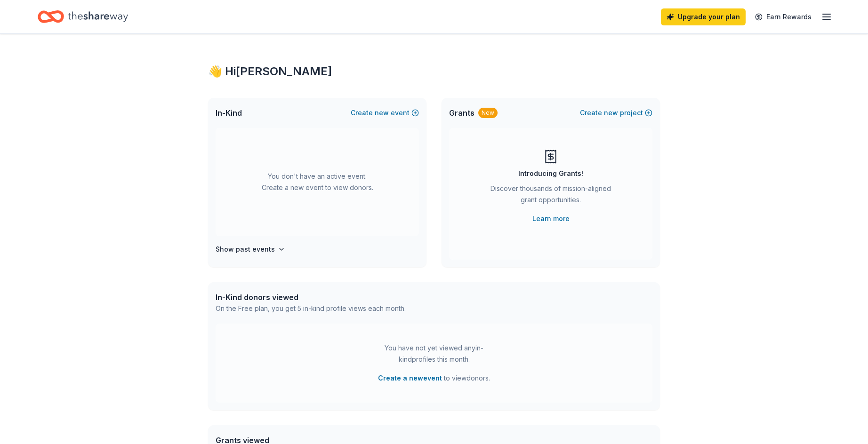 The image size is (868, 444). Describe the element at coordinates (311, 298) in the screenshot. I see `div: In-Kind donors viewed` at that location.